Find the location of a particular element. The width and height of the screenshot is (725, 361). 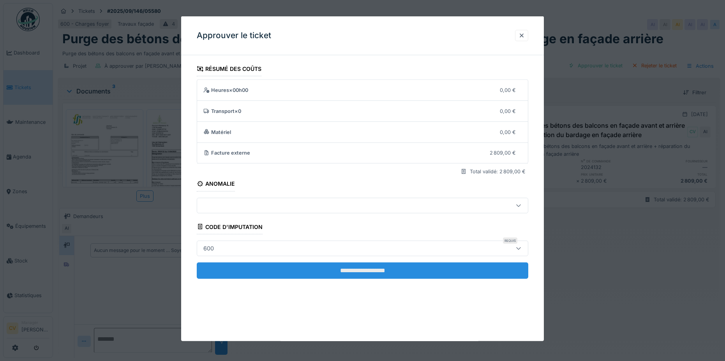

div: Résumé des coûts is located at coordinates (229, 70).